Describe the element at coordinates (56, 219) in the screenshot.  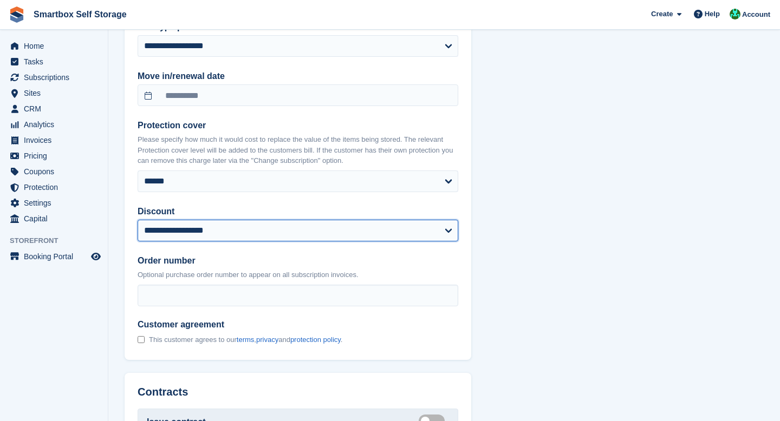
I see `span: Capital` at that location.